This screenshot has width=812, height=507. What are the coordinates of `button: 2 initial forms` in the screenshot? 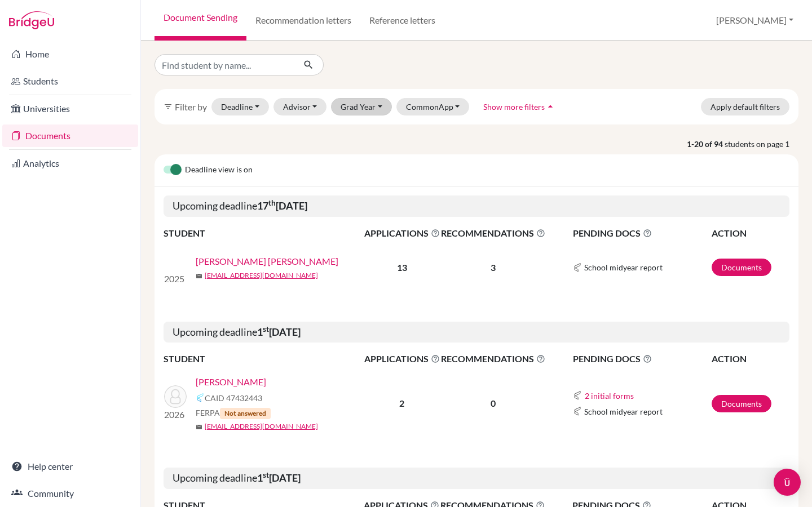 It's located at (609, 416).